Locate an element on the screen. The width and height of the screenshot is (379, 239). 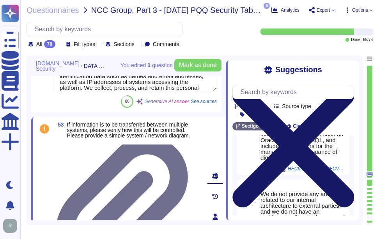
b: 1 is located at coordinates (149, 65).